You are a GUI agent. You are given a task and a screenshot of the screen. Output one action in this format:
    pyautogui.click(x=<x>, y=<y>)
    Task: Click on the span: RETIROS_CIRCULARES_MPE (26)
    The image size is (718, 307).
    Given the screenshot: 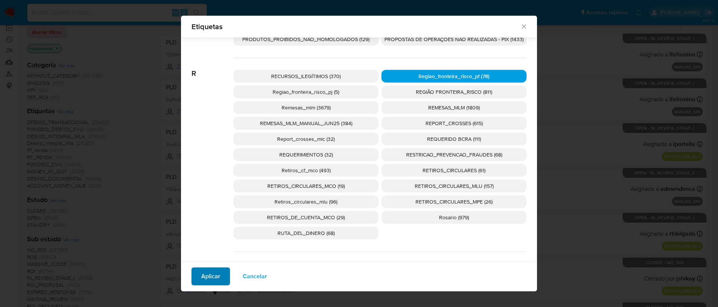 What is the action you would take?
    pyautogui.click(x=454, y=202)
    